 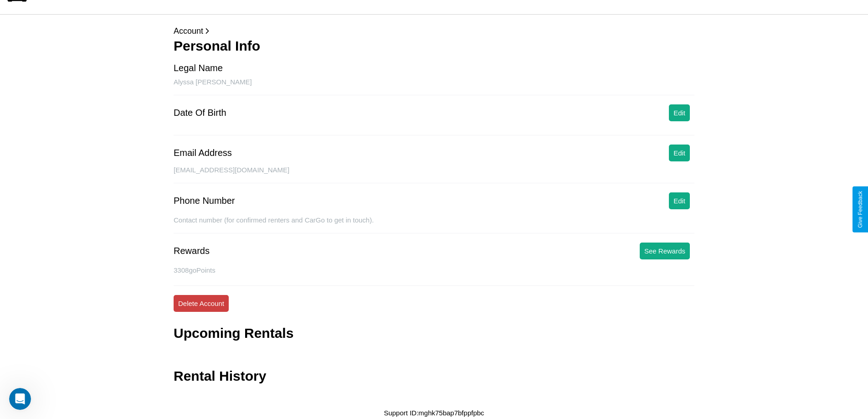 I want to click on button: Delete Account, so click(x=201, y=303).